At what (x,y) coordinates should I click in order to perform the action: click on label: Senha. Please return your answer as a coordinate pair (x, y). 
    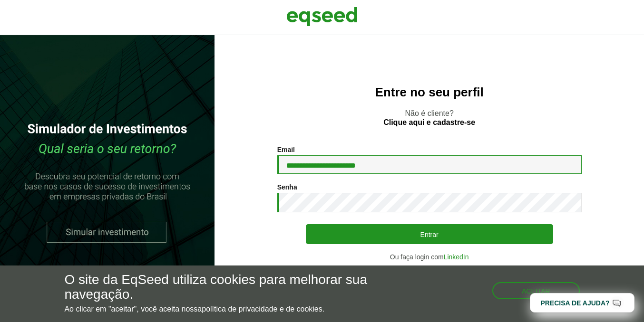
    Looking at the image, I should click on (288, 187).